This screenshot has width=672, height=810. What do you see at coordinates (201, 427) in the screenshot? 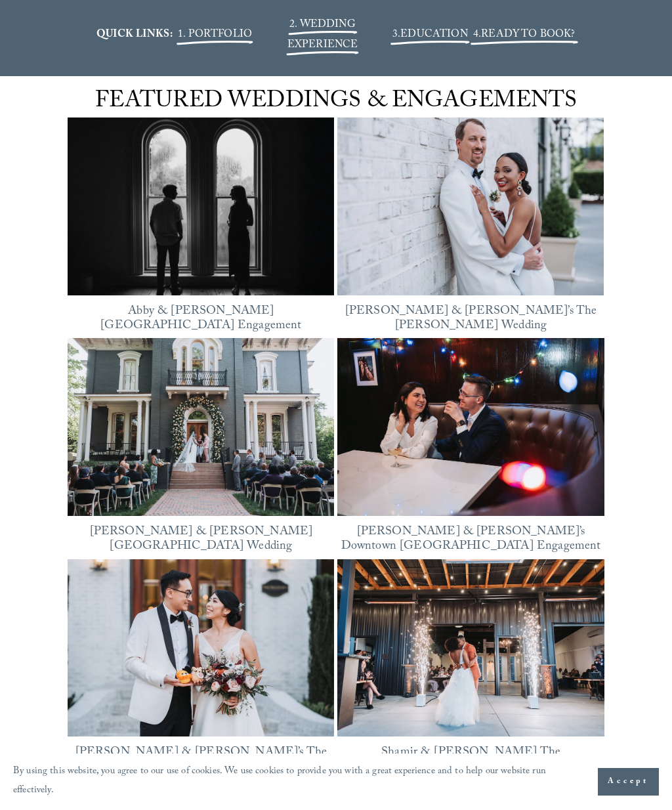
I see `img: Chantel &amp; James’ Heights House Hotel Wedding` at bounding box center [201, 427].